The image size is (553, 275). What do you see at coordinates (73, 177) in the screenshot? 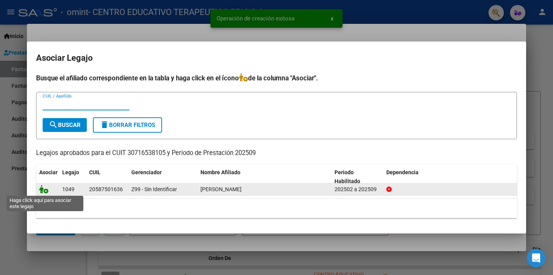
I see `datatable-header-cell: Legajo` at bounding box center [73, 177].